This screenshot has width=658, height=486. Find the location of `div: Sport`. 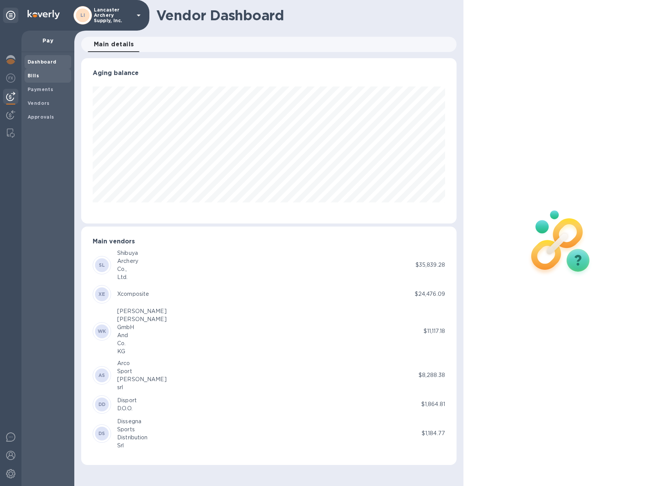

div: Sport is located at coordinates (142, 371).